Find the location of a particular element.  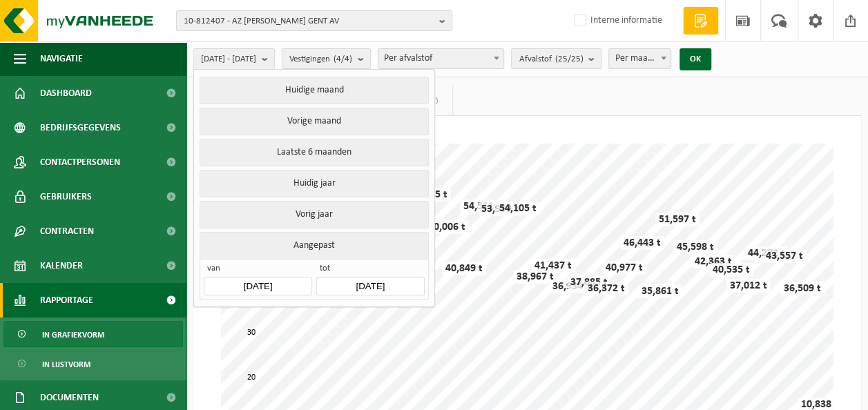

div: 51,597 t is located at coordinates (677, 219).